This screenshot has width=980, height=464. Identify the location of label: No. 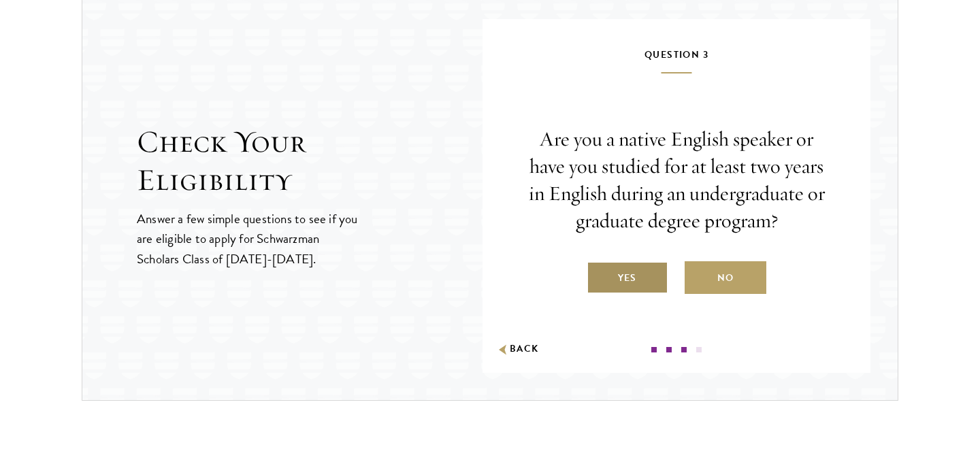
(725, 277).